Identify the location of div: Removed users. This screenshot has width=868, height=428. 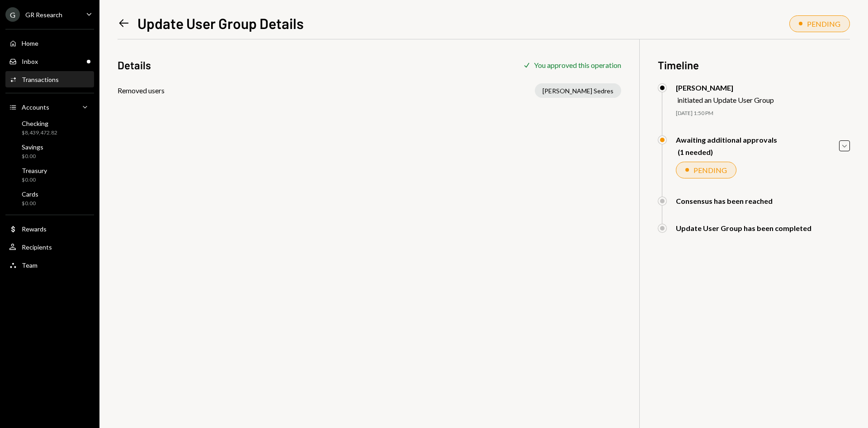
(141, 90).